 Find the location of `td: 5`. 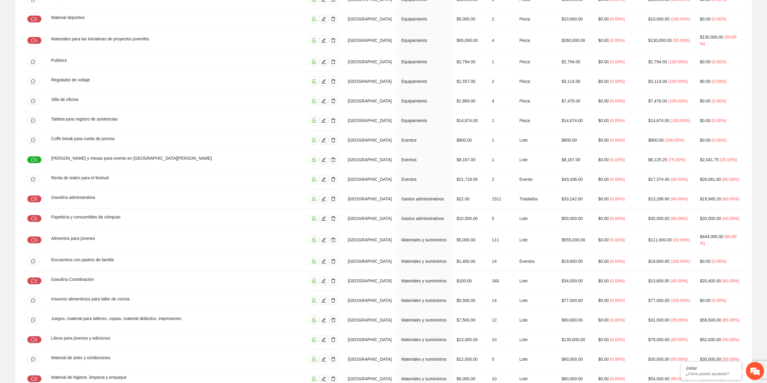

td: 5 is located at coordinates (501, 218).